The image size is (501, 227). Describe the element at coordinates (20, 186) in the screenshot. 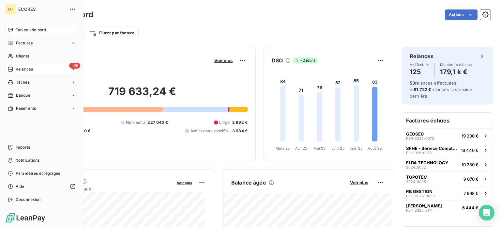

I see `span: Aide` at that location.